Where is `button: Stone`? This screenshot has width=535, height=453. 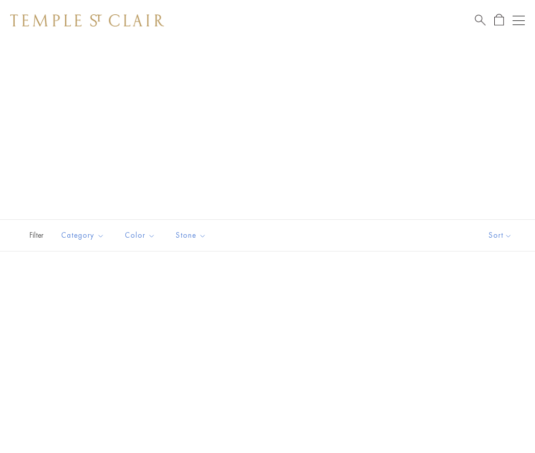
button: Stone is located at coordinates (191, 235).